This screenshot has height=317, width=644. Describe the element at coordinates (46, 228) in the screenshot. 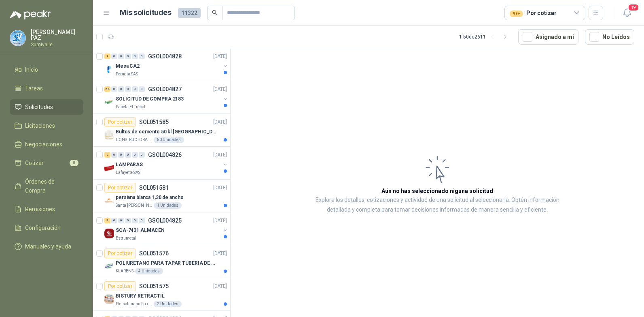

I see `a: Configuración` at that location.